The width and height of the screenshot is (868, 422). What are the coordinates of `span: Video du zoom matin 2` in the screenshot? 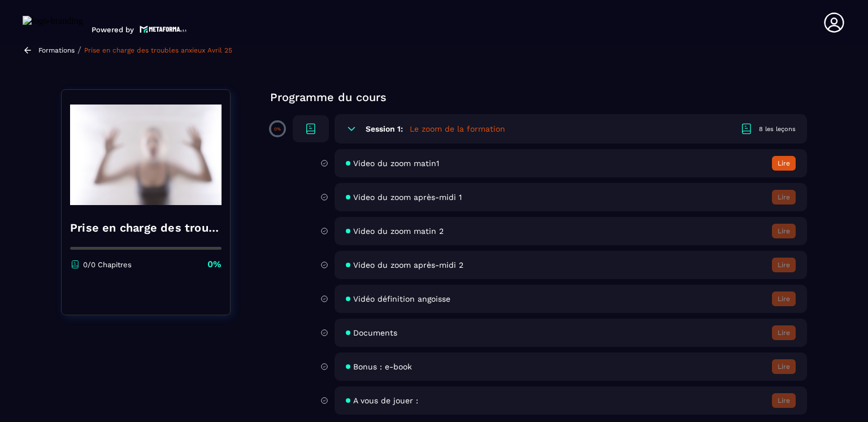 It's located at (399, 232).